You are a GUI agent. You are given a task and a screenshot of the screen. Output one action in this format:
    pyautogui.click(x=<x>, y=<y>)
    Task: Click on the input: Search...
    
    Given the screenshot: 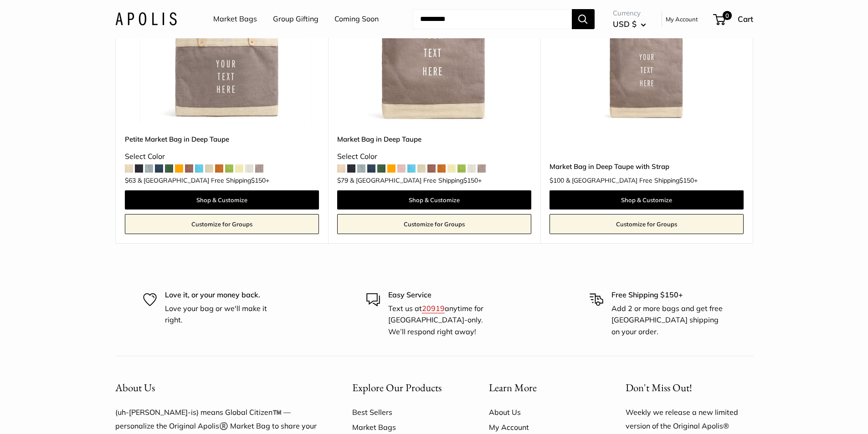 What is the action you would take?
    pyautogui.click(x=492, y=19)
    